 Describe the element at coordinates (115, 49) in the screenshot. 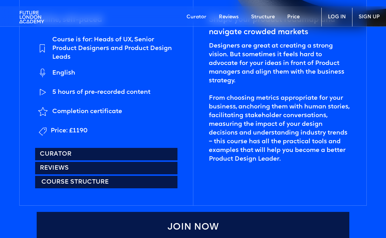

I see `div: Course is for: Heads of UX, Senior Product Designers and Product Design Leads` at that location.